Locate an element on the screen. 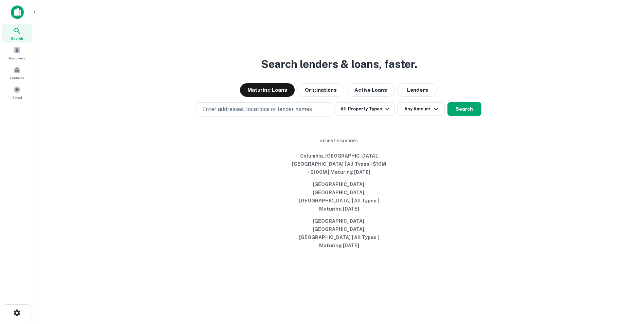  div: Contacts is located at coordinates (17, 73).